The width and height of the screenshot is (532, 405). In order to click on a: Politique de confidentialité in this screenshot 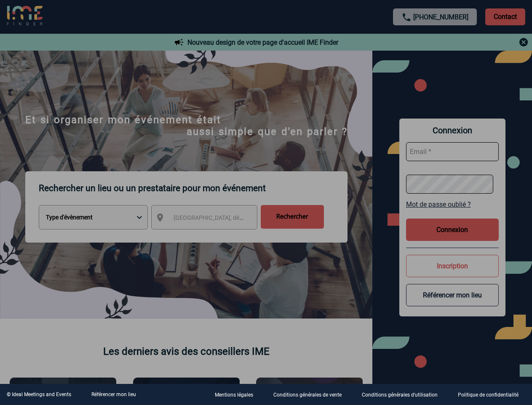, I will do `click(492, 394)`.